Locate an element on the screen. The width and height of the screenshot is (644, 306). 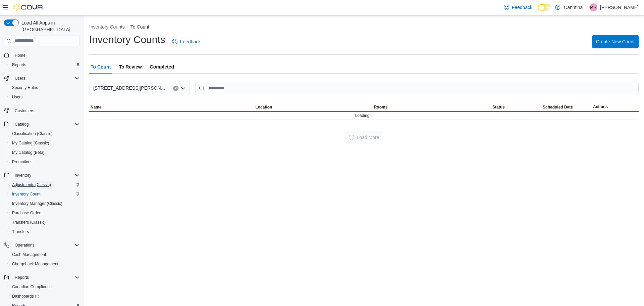
button: Name is located at coordinates (171, 107).